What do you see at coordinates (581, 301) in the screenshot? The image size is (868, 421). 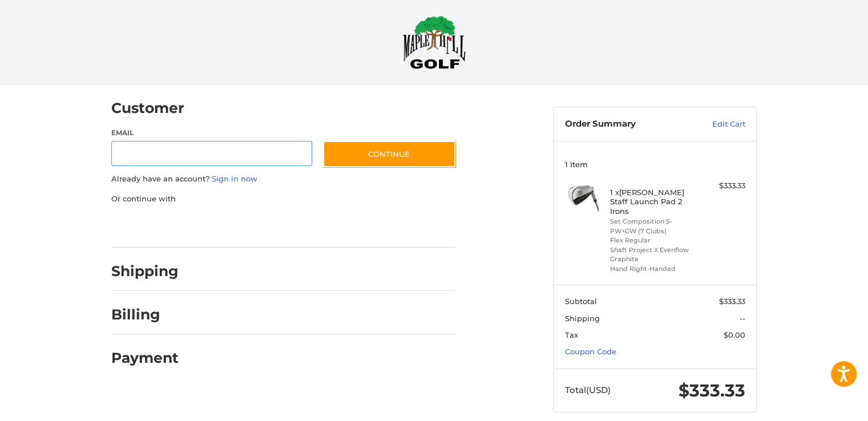 I see `span: Subtotal` at bounding box center [581, 301].